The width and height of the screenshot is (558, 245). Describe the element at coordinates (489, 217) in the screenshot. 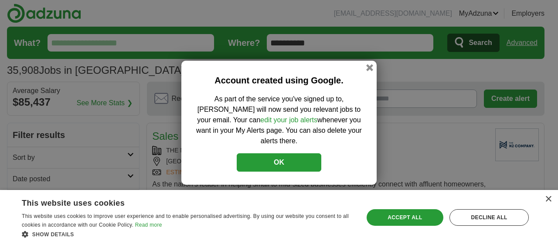

I see `div: Decline all` at that location.